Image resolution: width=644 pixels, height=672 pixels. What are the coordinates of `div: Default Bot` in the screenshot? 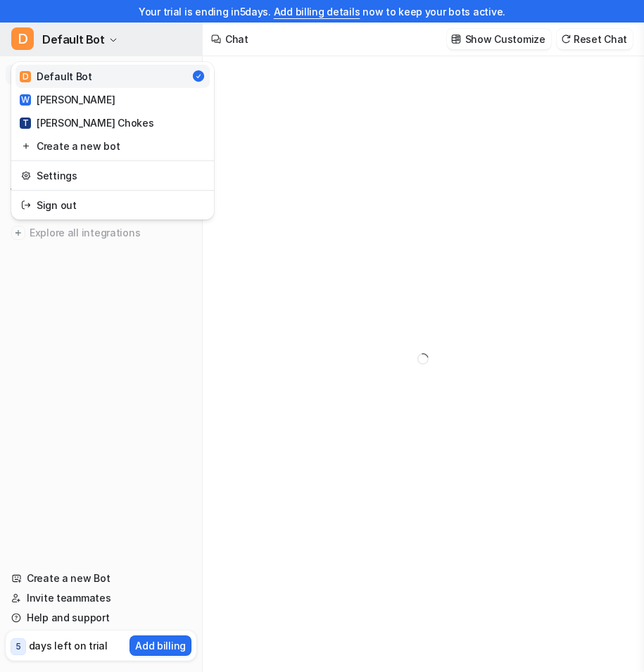 It's located at (56, 76).